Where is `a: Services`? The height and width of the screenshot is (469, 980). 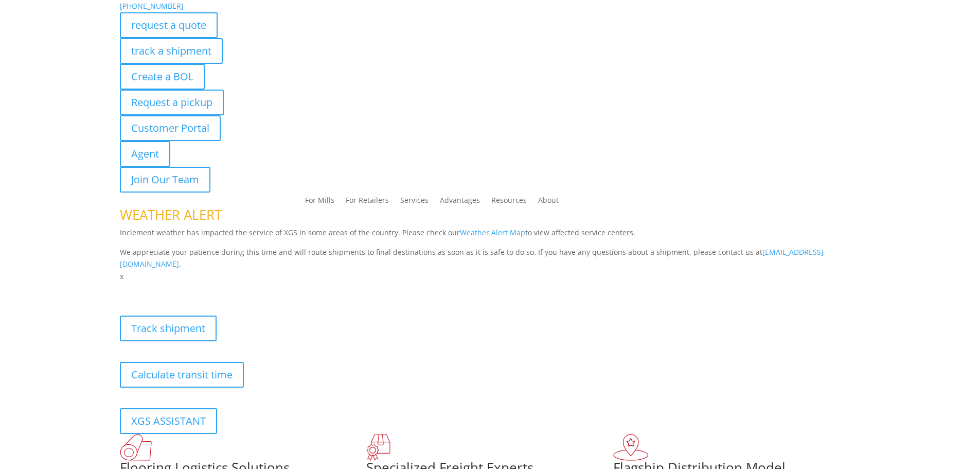
a: Services is located at coordinates (414, 202).